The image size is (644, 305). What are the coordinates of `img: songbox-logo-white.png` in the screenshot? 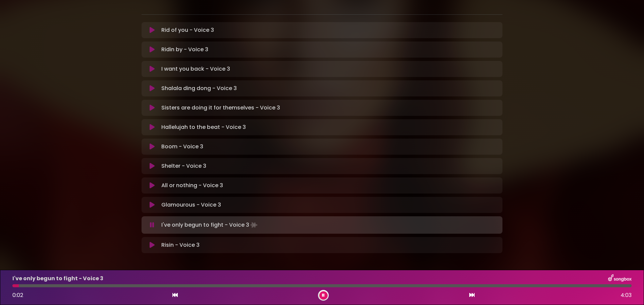 It's located at (620, 279).